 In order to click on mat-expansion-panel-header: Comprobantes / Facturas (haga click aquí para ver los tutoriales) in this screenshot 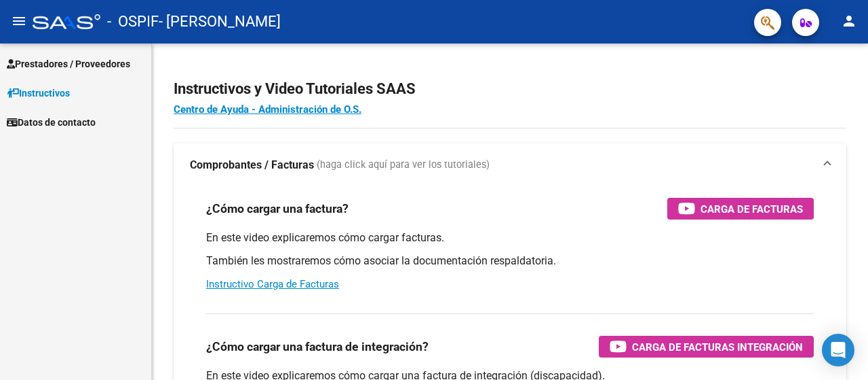, I will do `click(510, 165)`.